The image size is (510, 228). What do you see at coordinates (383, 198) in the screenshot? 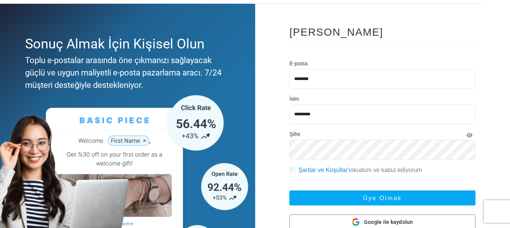
I see `button: Üye olmak` at bounding box center [383, 198].